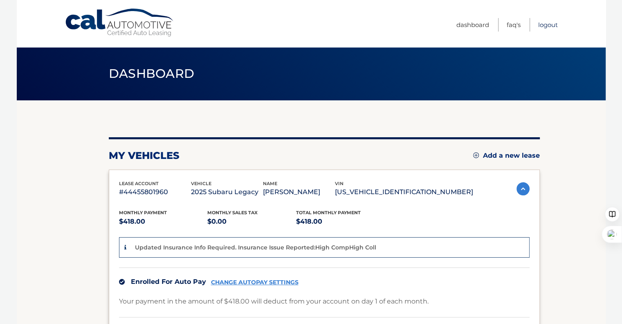  Describe the element at coordinates (144, 155) in the screenshot. I see `h2: my vehicles` at that location.